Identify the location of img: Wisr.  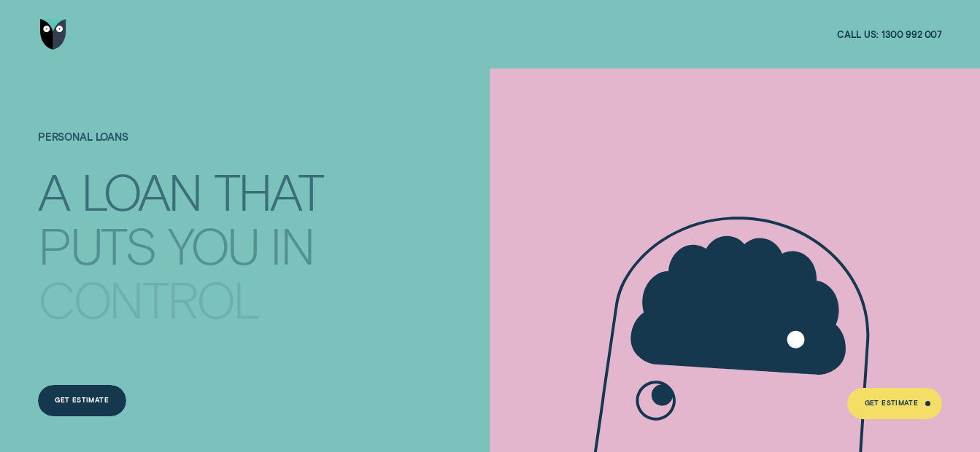
(52, 35).